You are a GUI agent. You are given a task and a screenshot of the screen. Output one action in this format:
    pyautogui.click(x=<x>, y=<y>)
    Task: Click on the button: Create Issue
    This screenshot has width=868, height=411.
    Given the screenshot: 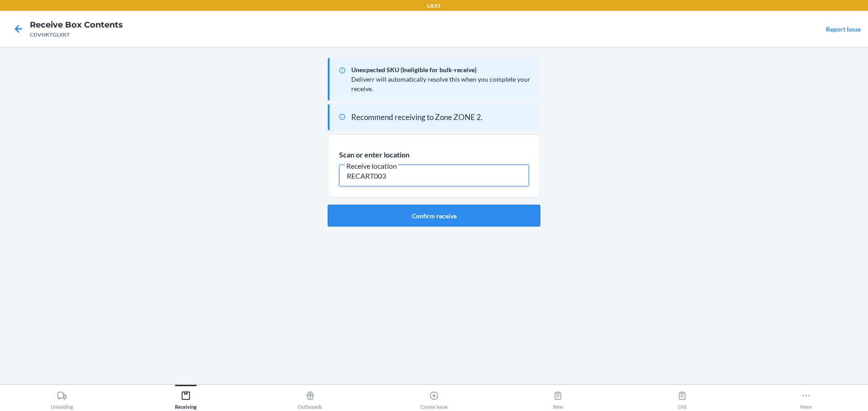 What is the action you would take?
    pyautogui.click(x=434, y=397)
    